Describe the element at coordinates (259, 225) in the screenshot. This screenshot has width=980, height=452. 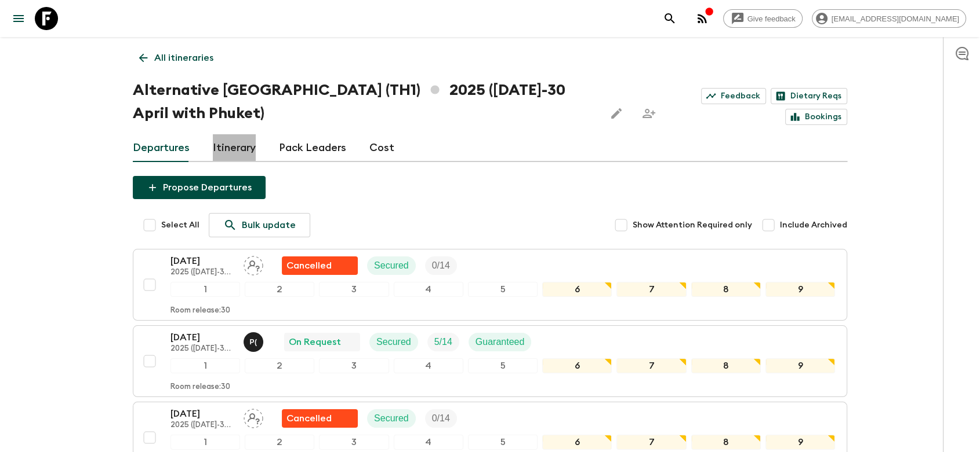
I see `a: Bulk update` at that location.